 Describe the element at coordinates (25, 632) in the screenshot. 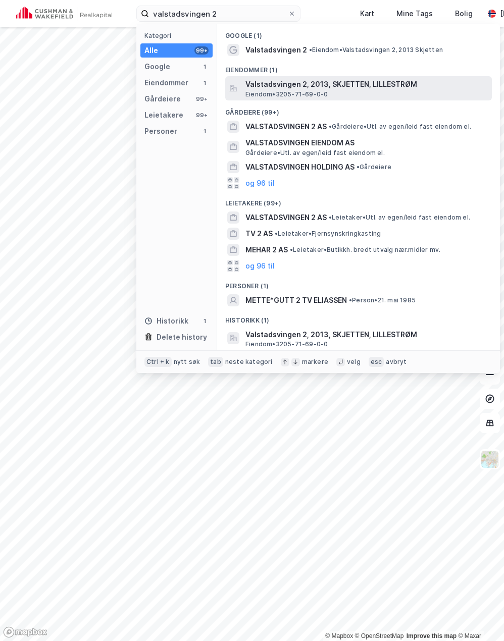

I see `a: Mapbox homepage` at that location.